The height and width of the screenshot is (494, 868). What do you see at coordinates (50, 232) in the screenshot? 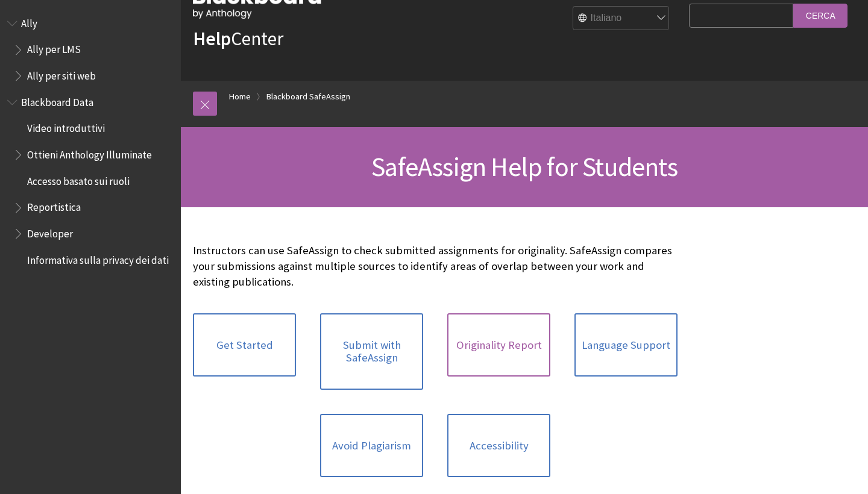
I see `span: Developer` at bounding box center [50, 232].